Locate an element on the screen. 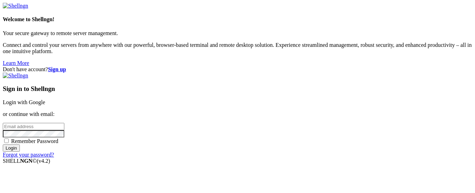 The width and height of the screenshot is (475, 193). input: Login is located at coordinates (11, 148).